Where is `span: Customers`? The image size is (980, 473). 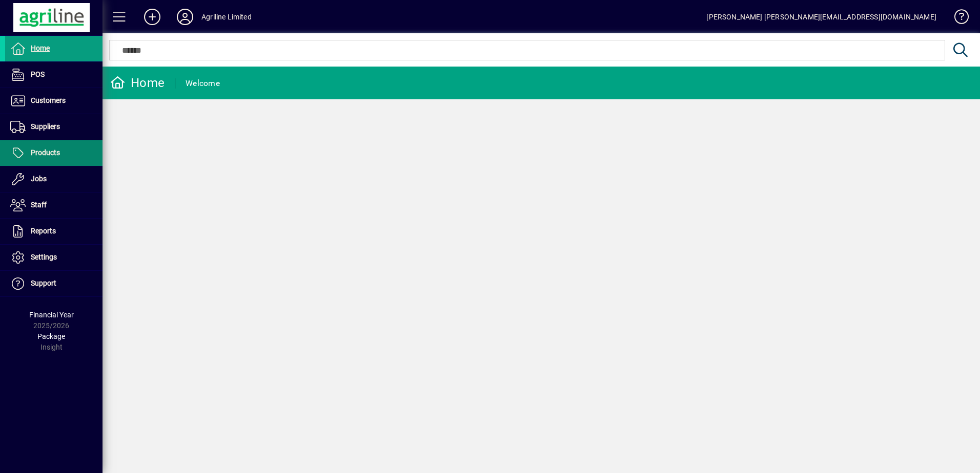
span: Customers is located at coordinates (48, 101).